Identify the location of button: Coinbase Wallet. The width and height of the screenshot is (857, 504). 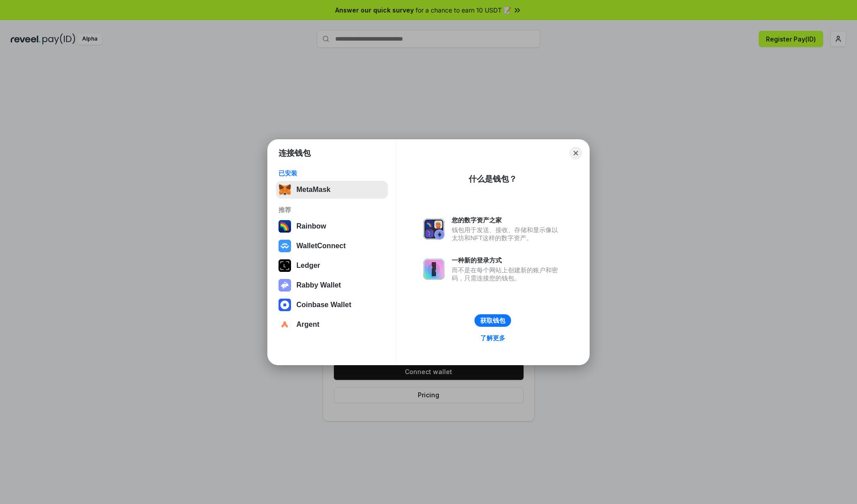
(332, 305).